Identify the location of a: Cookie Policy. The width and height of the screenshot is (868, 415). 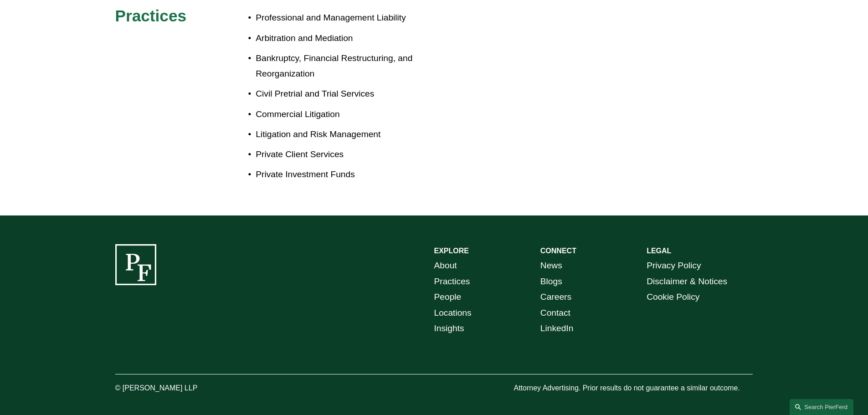
(673, 297).